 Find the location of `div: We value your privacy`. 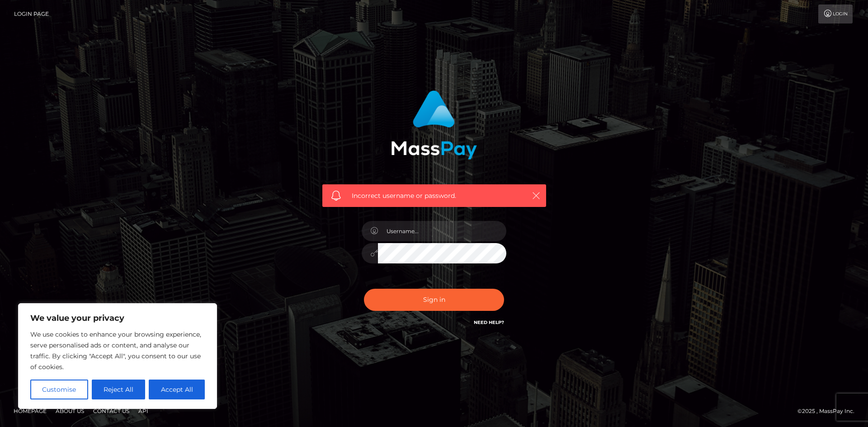

div: We value your privacy is located at coordinates (118, 356).